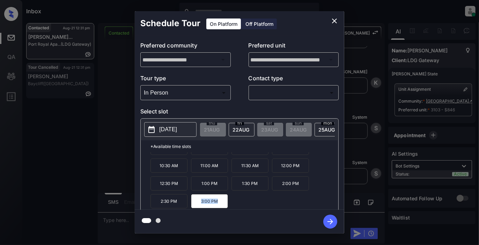  I want to click on span: 22 AUG, so click(241, 130).